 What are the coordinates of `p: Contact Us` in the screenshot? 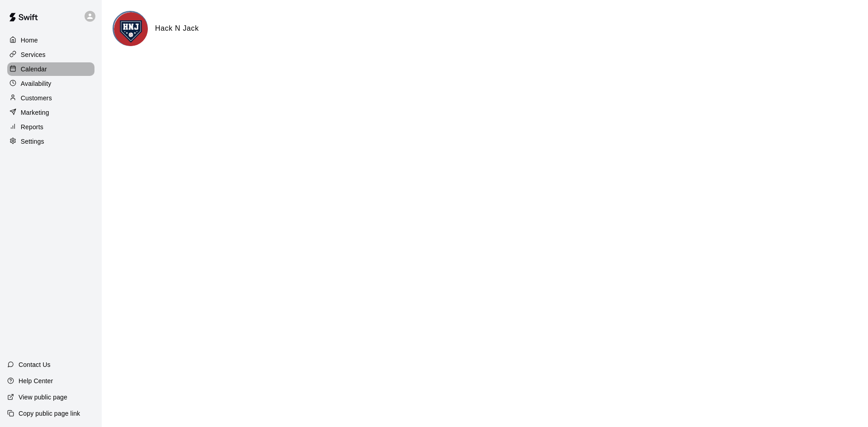 It's located at (34, 365).